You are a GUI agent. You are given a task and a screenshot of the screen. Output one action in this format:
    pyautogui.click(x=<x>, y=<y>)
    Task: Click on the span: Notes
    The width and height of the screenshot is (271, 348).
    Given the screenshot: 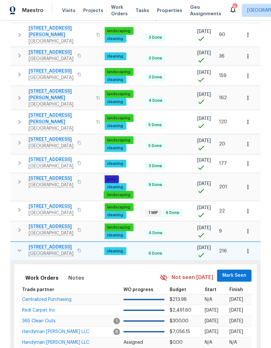 What is the action you would take?
    pyautogui.click(x=76, y=278)
    